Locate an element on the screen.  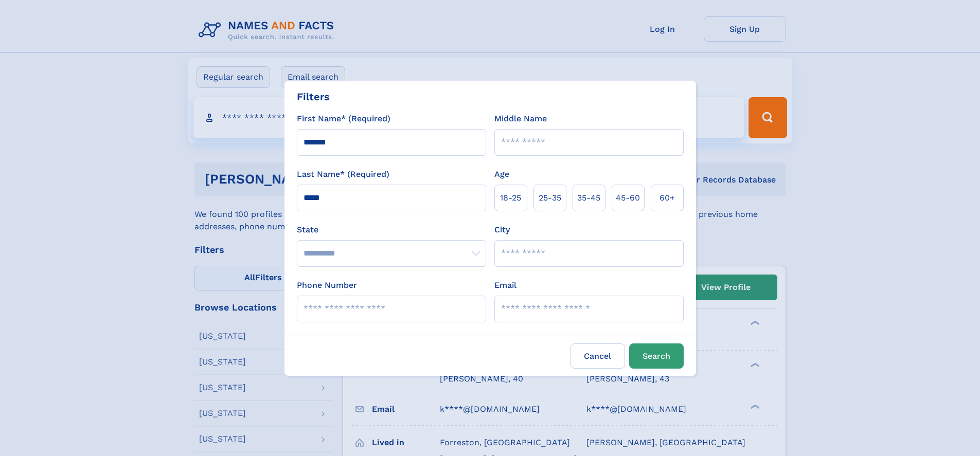
span: 18‑25 is located at coordinates (511, 198).